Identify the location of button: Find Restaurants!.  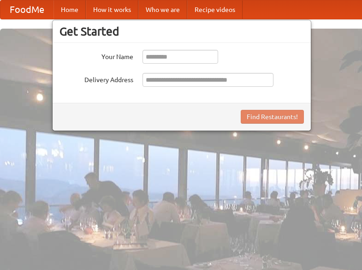
(272, 117).